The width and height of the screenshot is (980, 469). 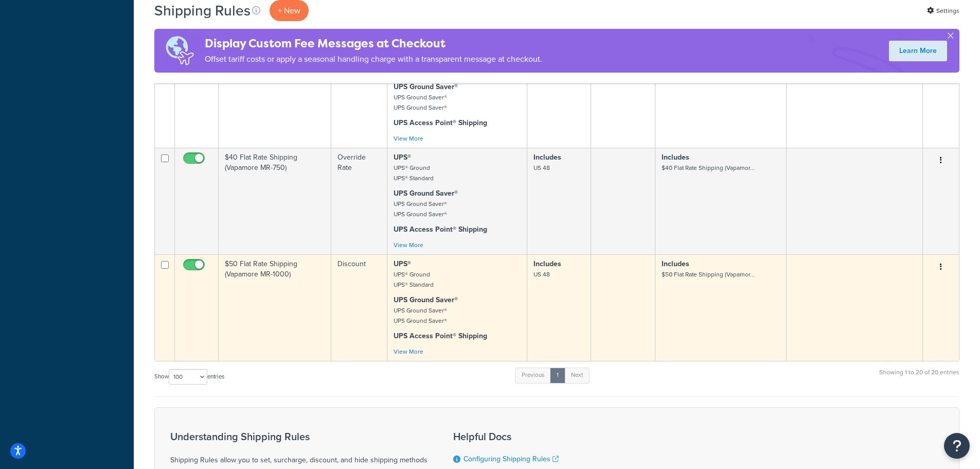 I want to click on td: $50 Flat Rate Shipping (Vapamore MR-1000), so click(x=275, y=307).